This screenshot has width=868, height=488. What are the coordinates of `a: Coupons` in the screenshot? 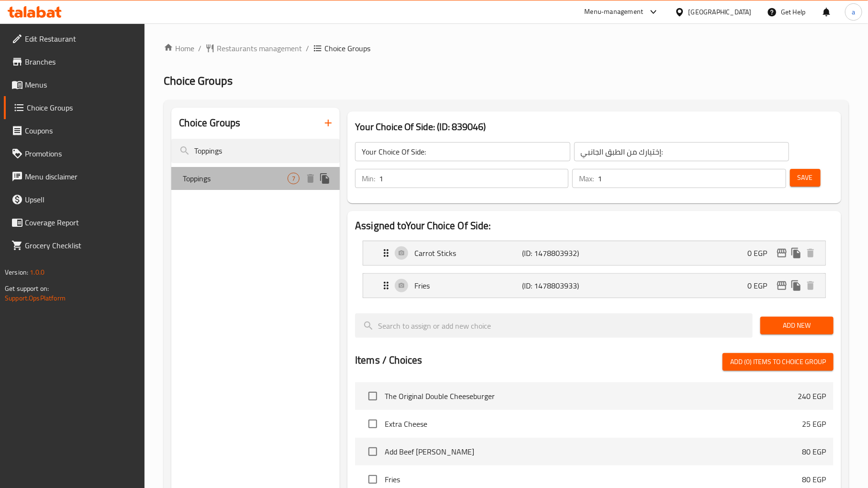 It's located at (74, 130).